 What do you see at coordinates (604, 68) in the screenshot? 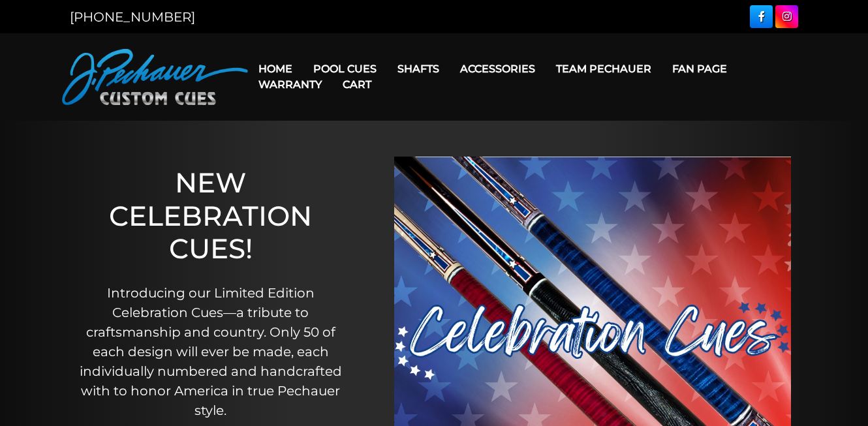
I see `a: Team Pechauer` at bounding box center [604, 68].